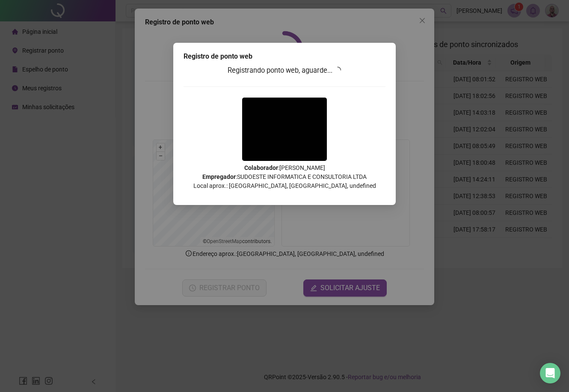  Describe the element at coordinates (285, 56) in the screenshot. I see `div: Registro de ponto web` at that location.